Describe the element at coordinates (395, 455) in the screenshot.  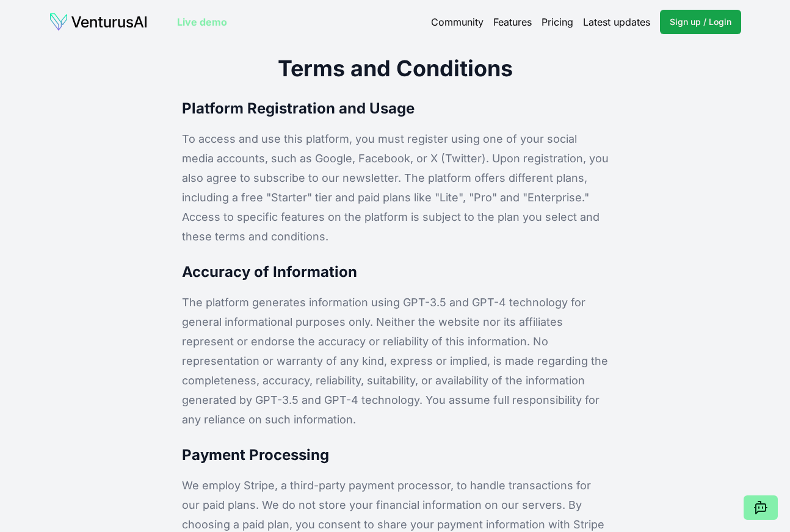
I see `h3: Payment Processing` at that location.